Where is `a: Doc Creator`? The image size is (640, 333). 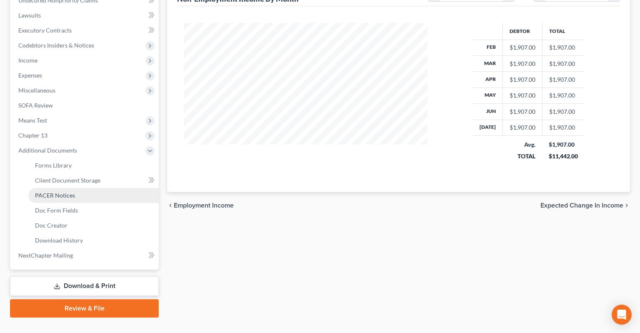 a: Doc Creator is located at coordinates (93, 225).